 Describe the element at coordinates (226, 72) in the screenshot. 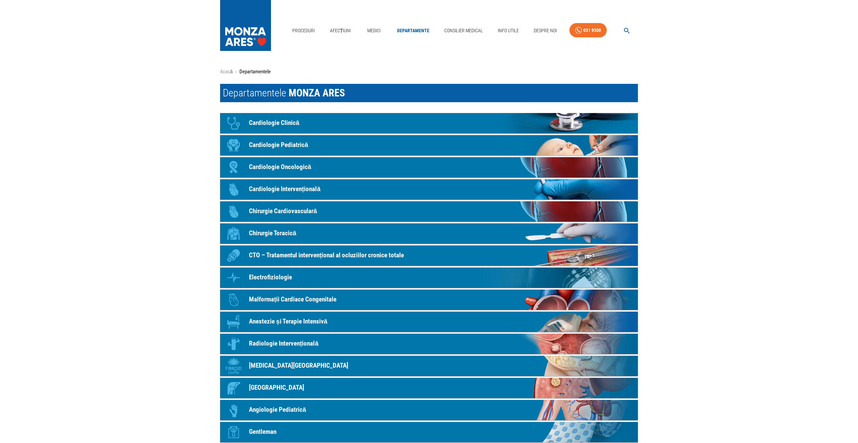

I see `a: Acasă` at that location.